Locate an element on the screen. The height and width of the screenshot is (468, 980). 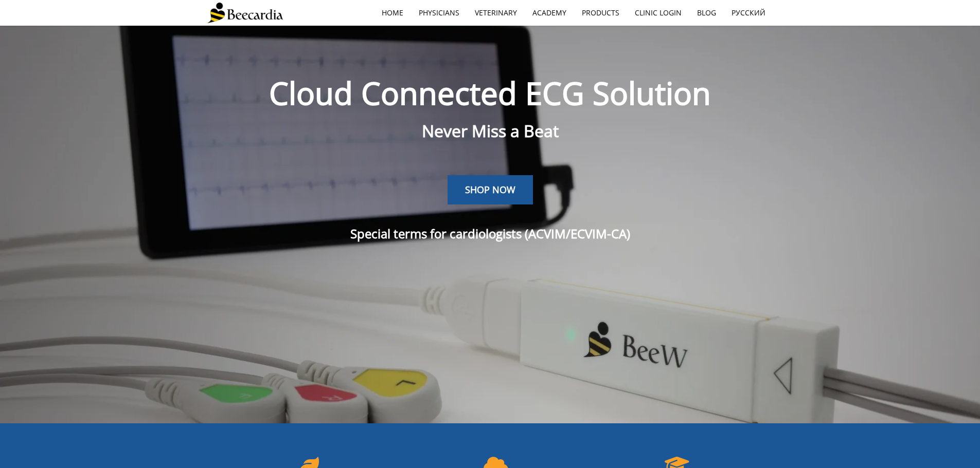
a: Products is located at coordinates (600, 13).